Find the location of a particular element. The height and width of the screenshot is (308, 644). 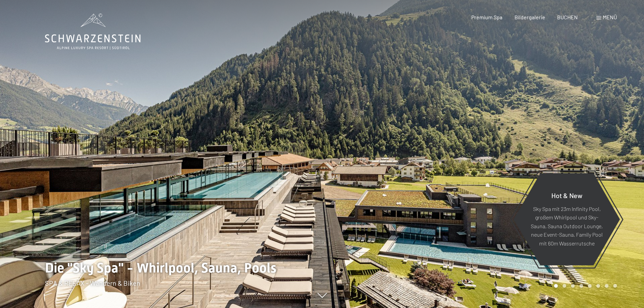

span: Premium Spa is located at coordinates (487, 17).